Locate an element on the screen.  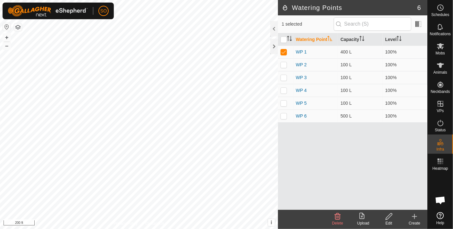
a: WP 5 is located at coordinates (301, 103).